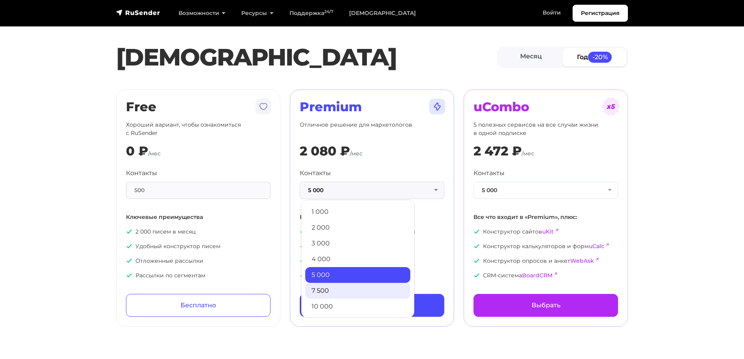 This screenshot has height=359, width=744. What do you see at coordinates (546, 129) in the screenshot?
I see `p: 5 полезных сервисов на все случаи жизни в одной подписке` at bounding box center [546, 129].